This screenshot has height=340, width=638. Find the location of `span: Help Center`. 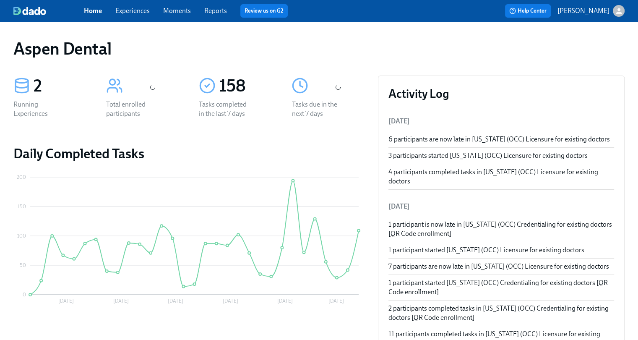

span: Help Center is located at coordinates (528, 11).